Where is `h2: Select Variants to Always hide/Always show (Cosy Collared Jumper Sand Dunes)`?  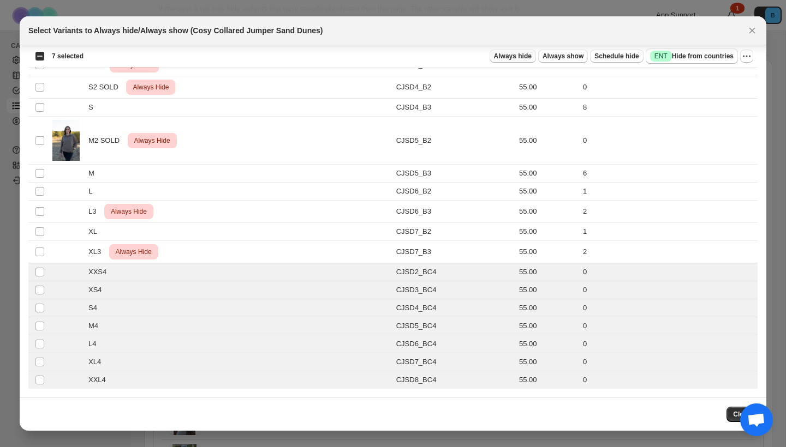 h2: Select Variants to Always hide/Always show (Cosy Collared Jumper Sand Dunes) is located at coordinates (175, 31).